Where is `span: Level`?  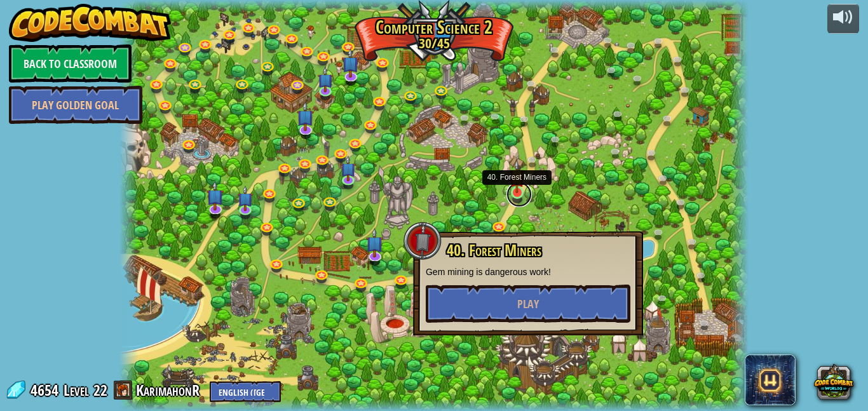 span: Level is located at coordinates (77, 389).